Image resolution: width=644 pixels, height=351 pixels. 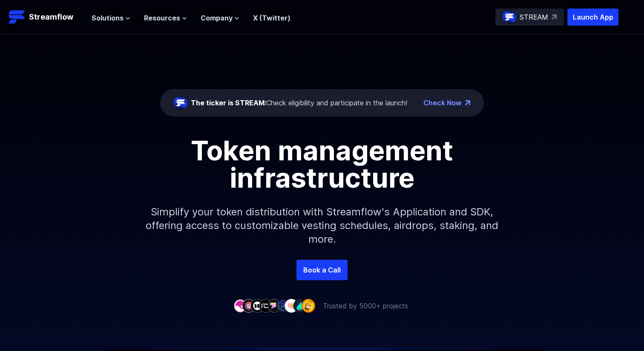 I want to click on img: company-1, so click(x=240, y=305).